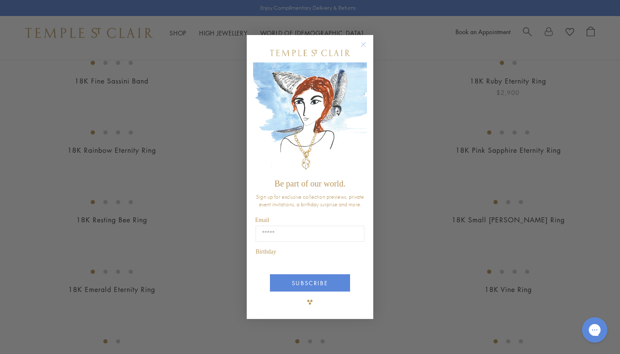 This screenshot has height=354, width=620. I want to click on button: Close dialog, so click(367, 48).